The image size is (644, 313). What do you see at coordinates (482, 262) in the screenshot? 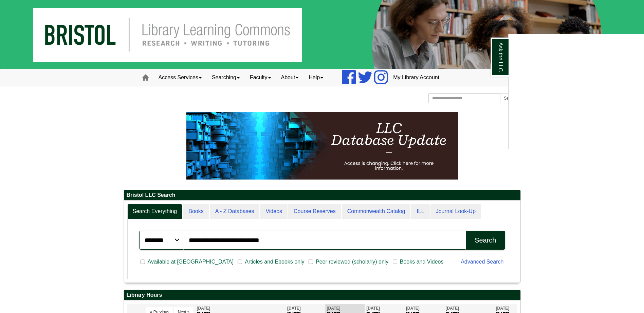
I see `a: Advanced Search` at bounding box center [482, 262].